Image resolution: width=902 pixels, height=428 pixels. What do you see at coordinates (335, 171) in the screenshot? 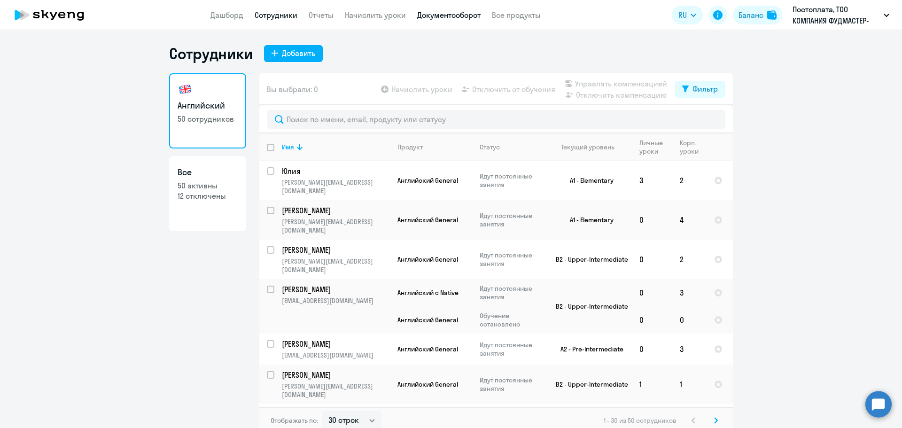
I see `p: Юлия` at bounding box center [335, 171].